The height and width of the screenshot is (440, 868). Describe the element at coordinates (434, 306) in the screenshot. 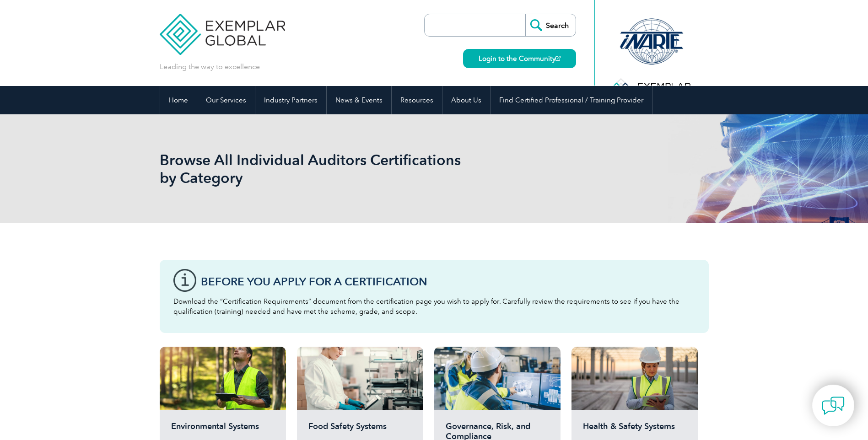

I see `p: Download the “Certification Requirements” document from the certification page you wish to apply ...` at that location.